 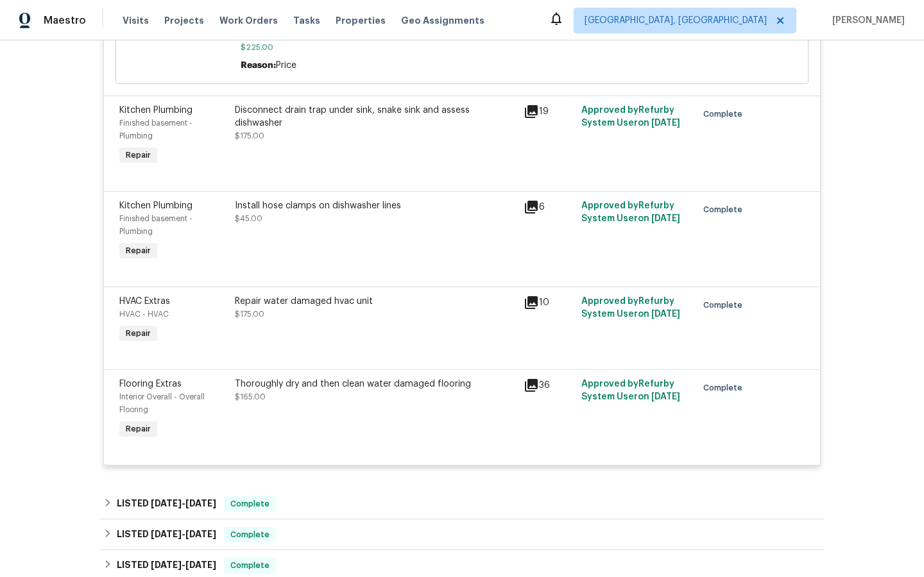 What do you see at coordinates (248, 219) in the screenshot?
I see `span: $45.00` at bounding box center [248, 219].